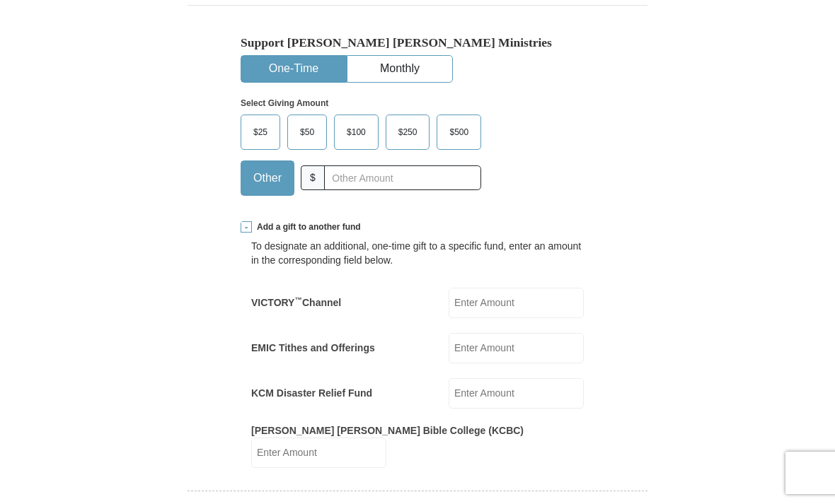  What do you see at coordinates (312, 394) in the screenshot?
I see `label: KCM Disaster Relief Fund` at bounding box center [312, 394].